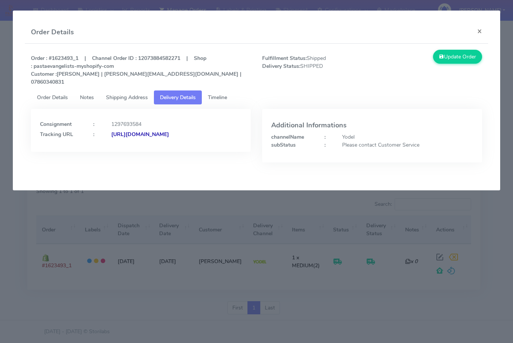  What do you see at coordinates (287, 137) in the screenshot?
I see `strong: channelName` at bounding box center [287, 137].